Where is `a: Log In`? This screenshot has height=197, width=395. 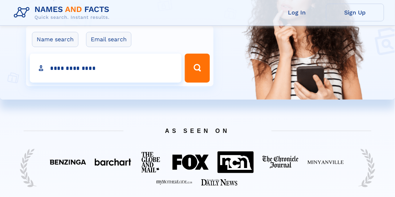
a: Log In is located at coordinates (297, 12).